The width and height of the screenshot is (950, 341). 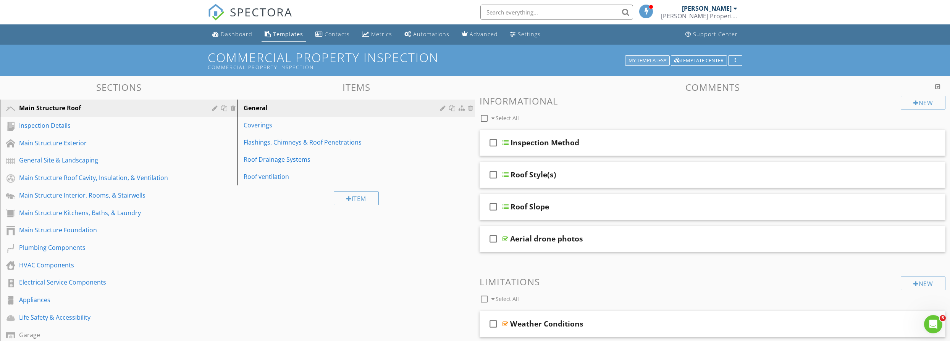 I want to click on div: Plumbing Components, so click(x=110, y=248).